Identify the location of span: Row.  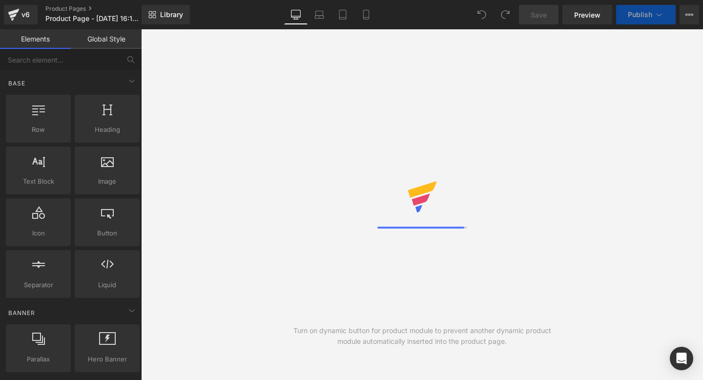
(38, 129).